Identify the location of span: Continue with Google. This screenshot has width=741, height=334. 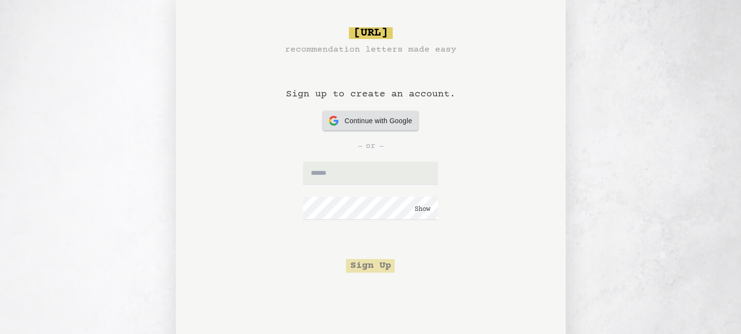
(378, 121).